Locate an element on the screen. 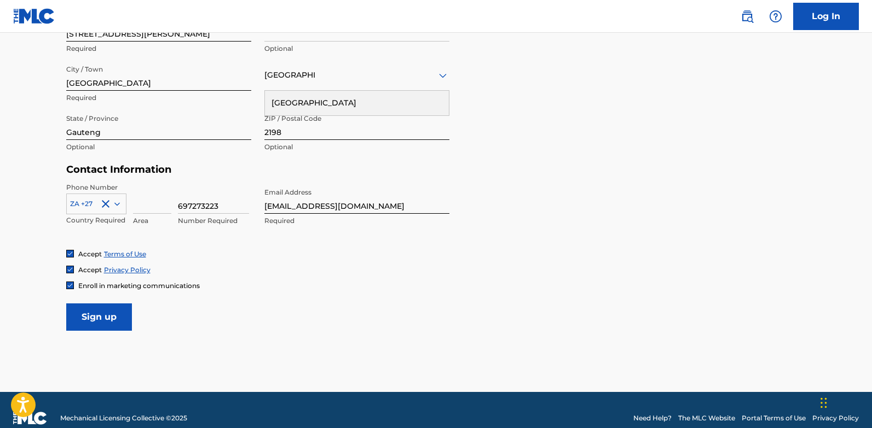  span: Enroll in marketing communications is located at coordinates (139, 286).